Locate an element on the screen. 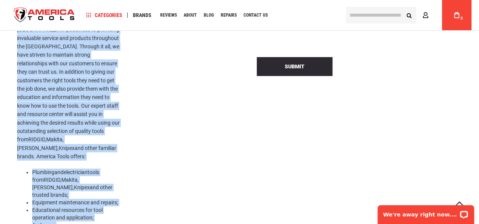  a: Reviews is located at coordinates (168, 15).